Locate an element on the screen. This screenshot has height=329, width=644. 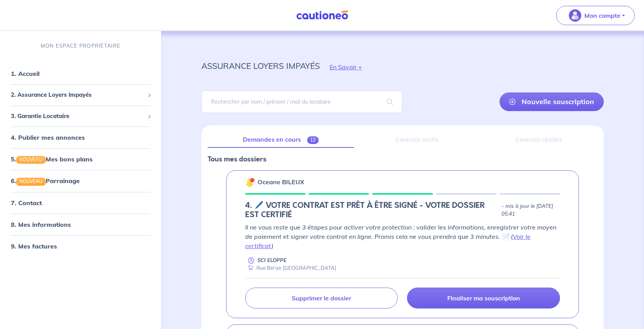
a: 4. Publier mes annonces is located at coordinates (48, 138).